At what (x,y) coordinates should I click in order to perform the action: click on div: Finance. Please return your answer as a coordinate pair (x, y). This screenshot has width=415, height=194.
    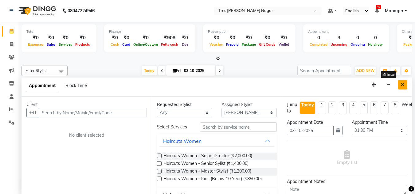
    Looking at the image, I should click on (149, 32).